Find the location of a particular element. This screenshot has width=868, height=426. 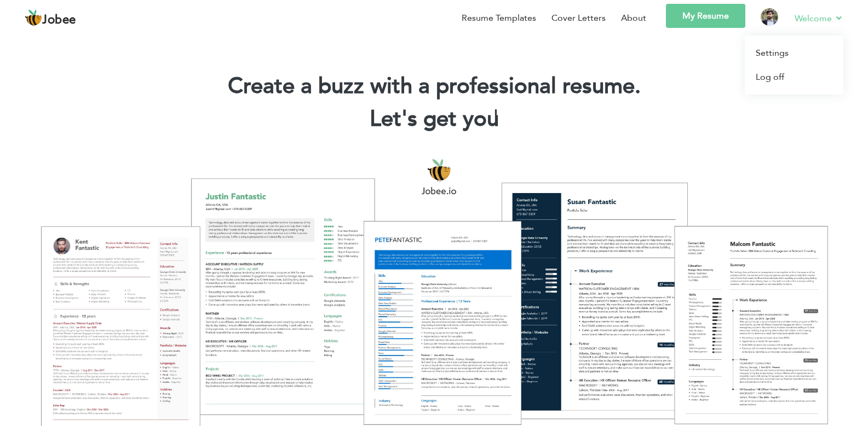

img: jobee.io is located at coordinates (33, 18).